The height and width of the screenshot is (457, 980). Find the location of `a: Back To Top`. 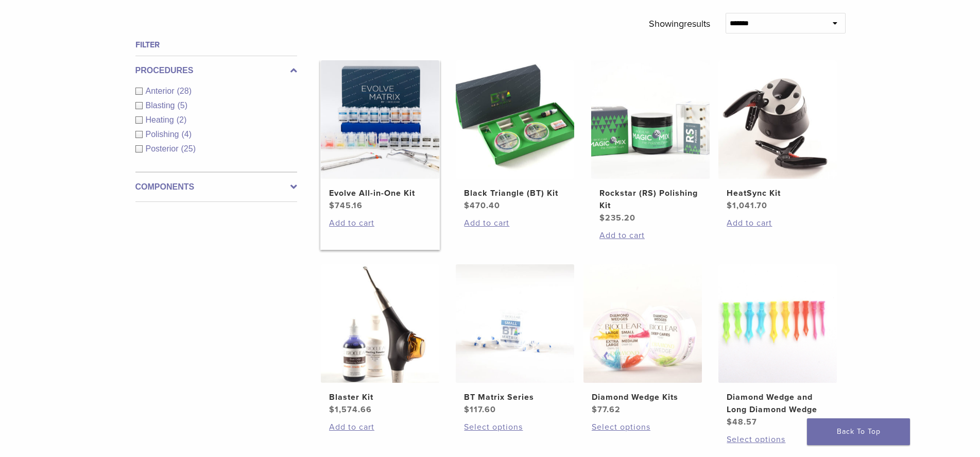

a: Back To Top is located at coordinates (859, 431).